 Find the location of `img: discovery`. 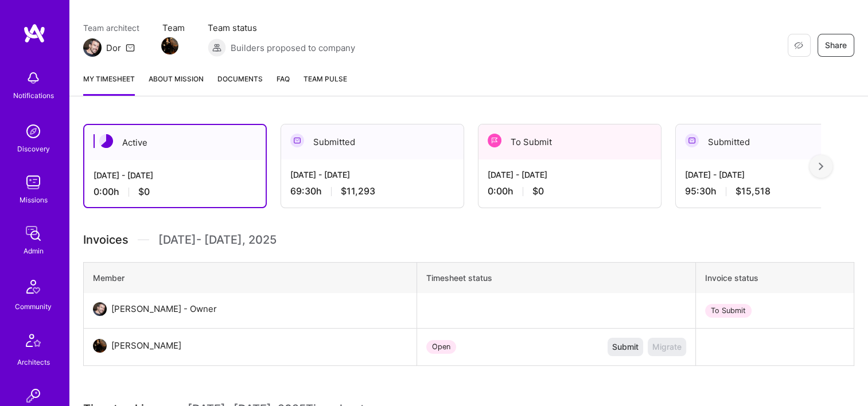

img: discovery is located at coordinates (33, 131).